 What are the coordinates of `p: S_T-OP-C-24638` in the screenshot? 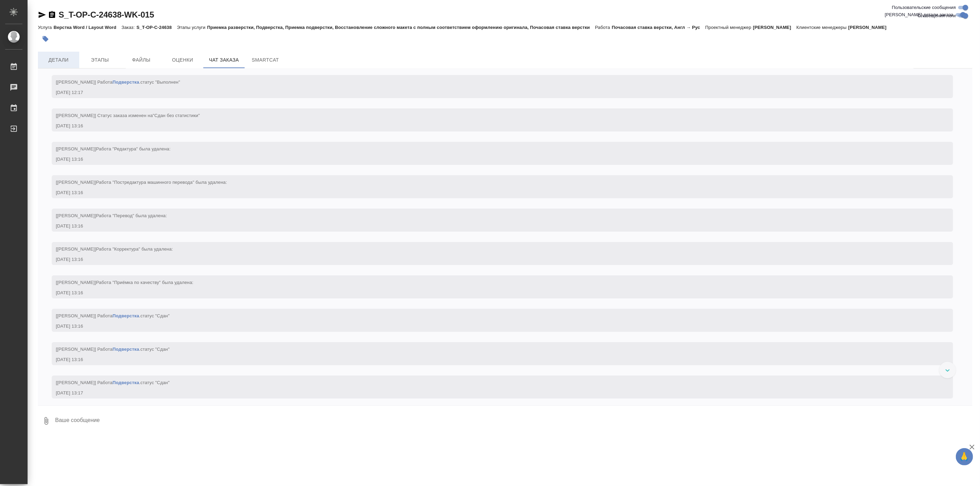 It's located at (156, 27).